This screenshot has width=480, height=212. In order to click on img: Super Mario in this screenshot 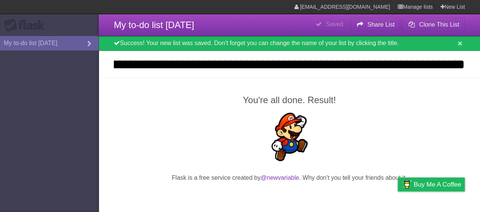, I will do `click(290, 137)`.